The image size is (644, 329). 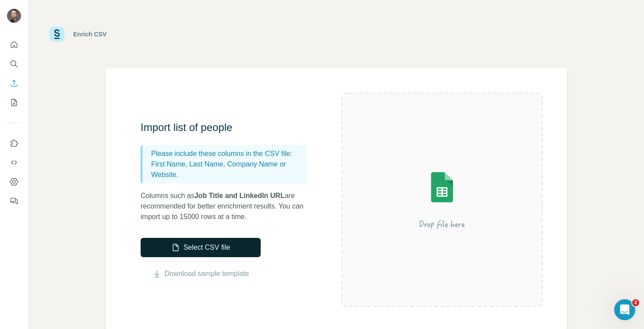 I want to click on img: Surfe Logo, so click(x=57, y=34).